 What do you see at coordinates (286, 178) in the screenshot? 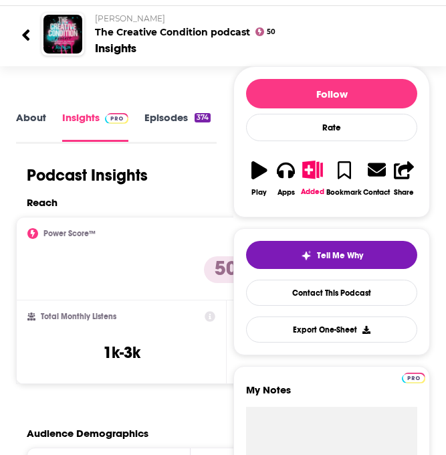
I see `button: Apps` at bounding box center [286, 178].